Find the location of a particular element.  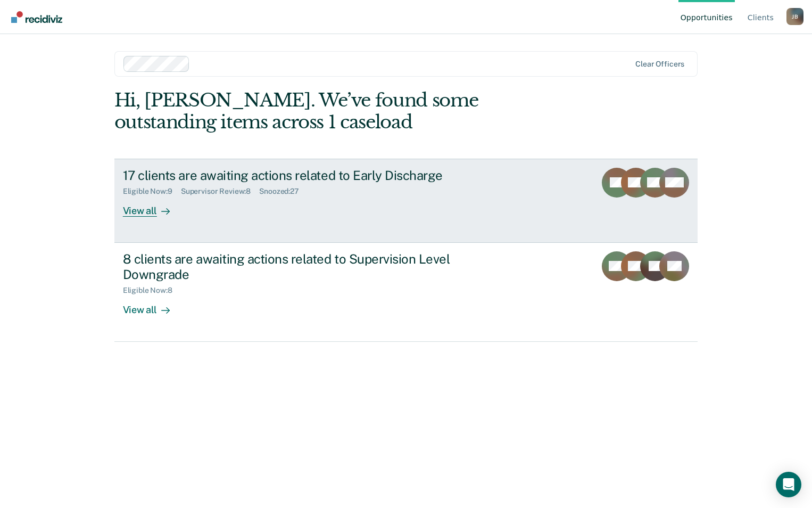

div: J B is located at coordinates (795, 16).